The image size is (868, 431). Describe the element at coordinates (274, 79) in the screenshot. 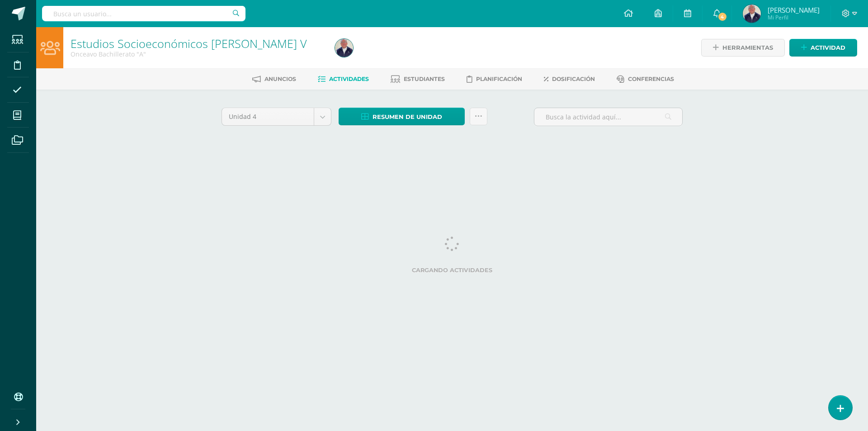

I see `a: Anuncios` at that location.